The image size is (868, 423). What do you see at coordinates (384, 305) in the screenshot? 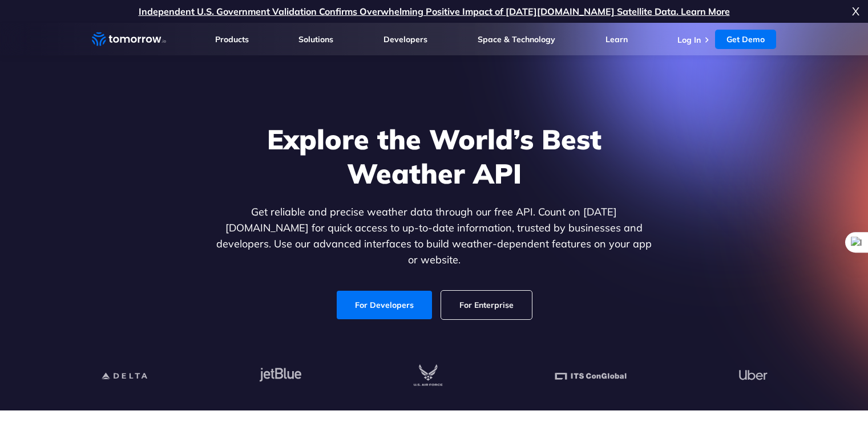
I see `a: For Developers` at bounding box center [384, 305].